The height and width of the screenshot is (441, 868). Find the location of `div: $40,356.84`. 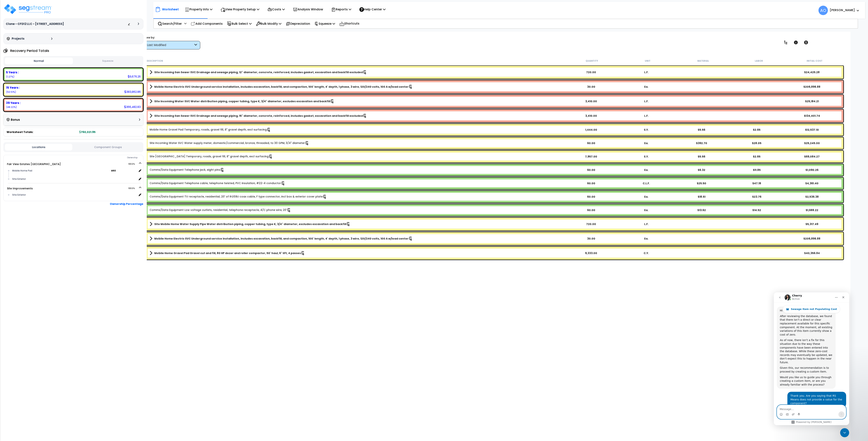

div: $40,356.84 is located at coordinates (812, 253).